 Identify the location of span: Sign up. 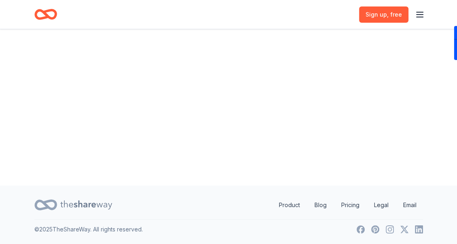
(384, 15).